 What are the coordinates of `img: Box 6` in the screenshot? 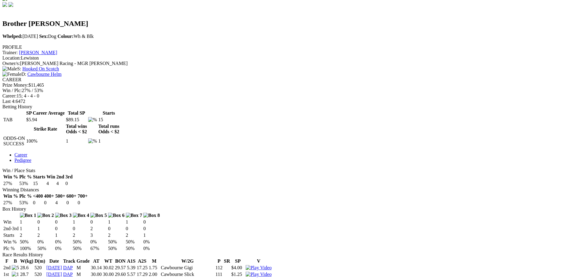 It's located at (116, 215).